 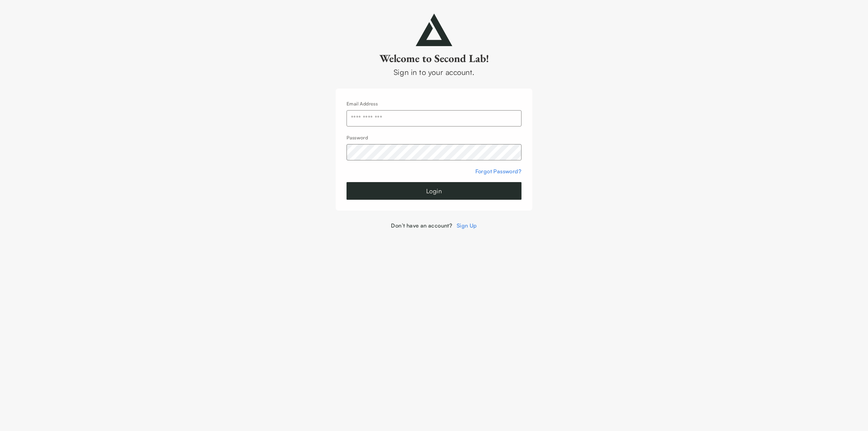 What do you see at coordinates (498, 172) in the screenshot?
I see `a: Forgot Password?` at bounding box center [498, 172].